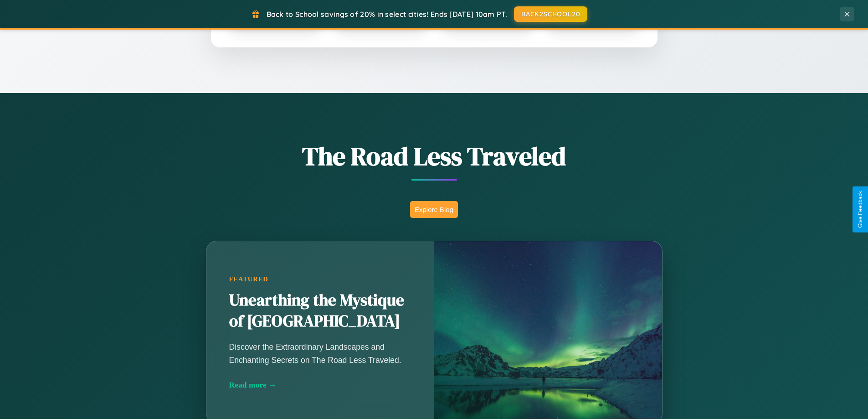 The width and height of the screenshot is (868, 419). I want to click on button: BACK2SCHOOL20, so click(550, 14).